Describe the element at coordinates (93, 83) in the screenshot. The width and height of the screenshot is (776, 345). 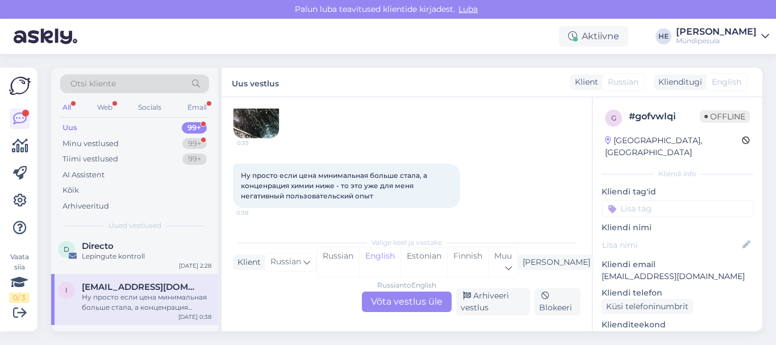
I see `span: Otsi kliente` at that location.